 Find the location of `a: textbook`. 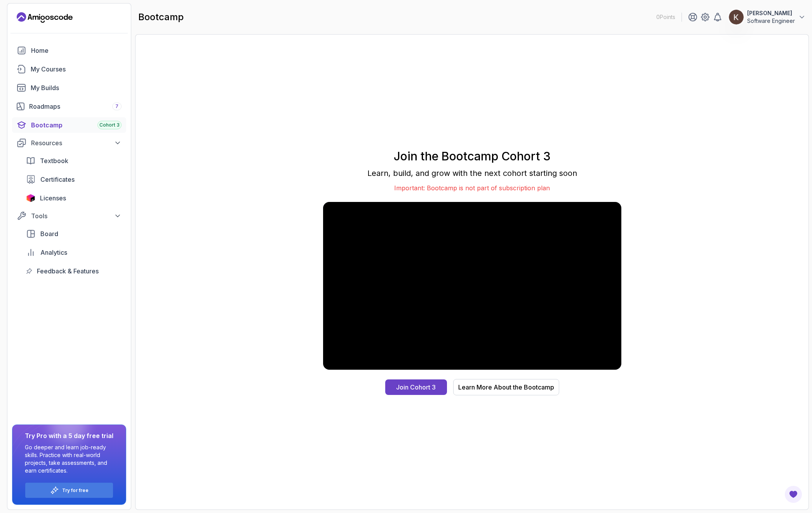

a: textbook is located at coordinates (74, 161).